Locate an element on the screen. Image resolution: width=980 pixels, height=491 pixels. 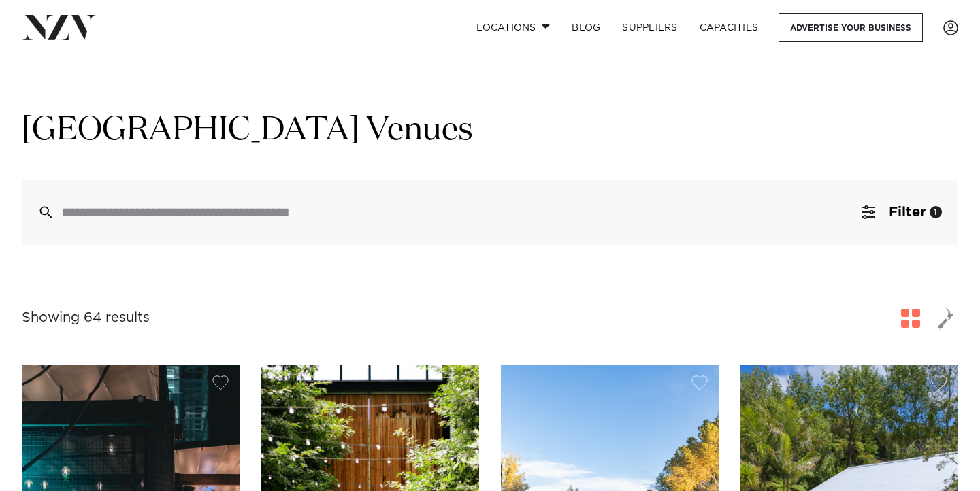
img: nzv-logo.png is located at coordinates (58, 27).